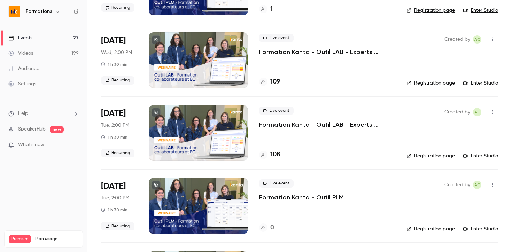 The height and width of the screenshot is (252, 512). I want to click on div: Sep 3 Wed, 2:00 PM (Europe/Paris), so click(119, 60).